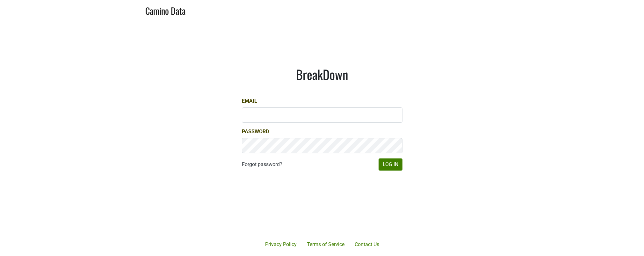 The height and width of the screenshot is (256, 644). Describe the element at coordinates (249, 101) in the screenshot. I see `label: Email` at that location.